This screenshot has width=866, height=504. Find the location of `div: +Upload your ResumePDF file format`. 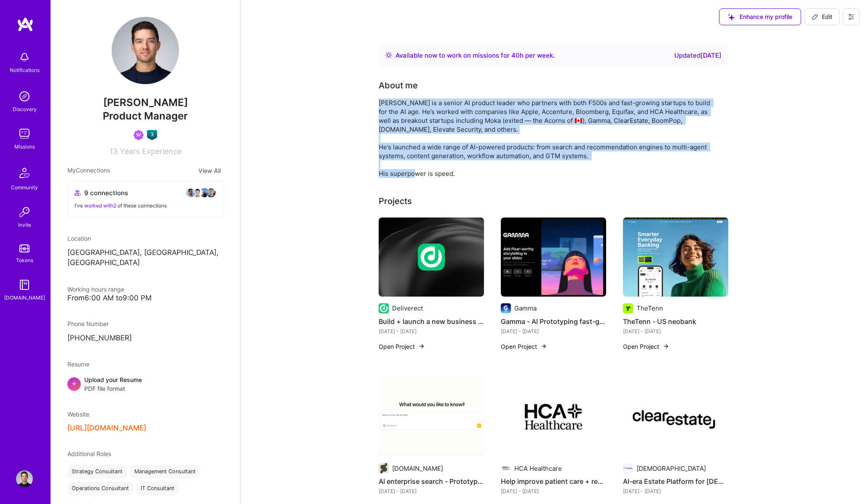

div: +Upload your ResumePDF file format is located at coordinates (145, 384).